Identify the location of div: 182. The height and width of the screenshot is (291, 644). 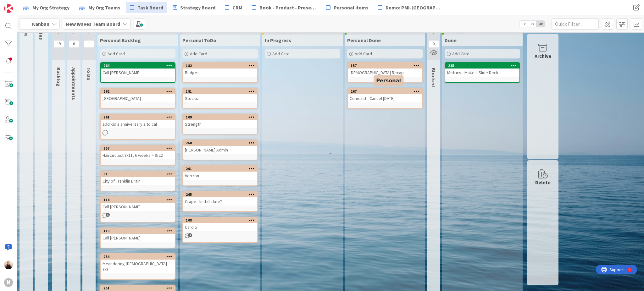
(220, 65).